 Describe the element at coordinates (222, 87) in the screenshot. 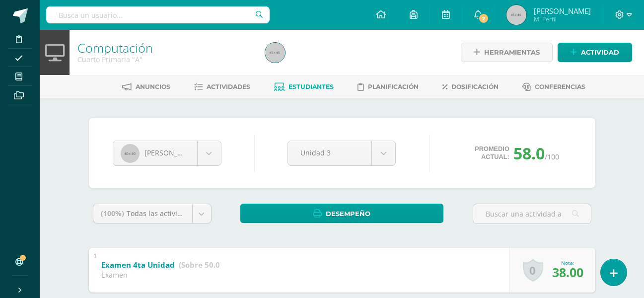

I see `a: Actividades` at that location.